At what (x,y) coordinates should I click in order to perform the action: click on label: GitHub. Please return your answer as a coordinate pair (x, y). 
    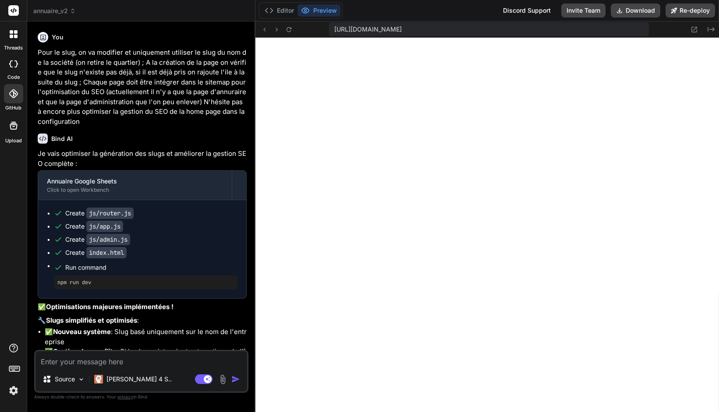
    Looking at the image, I should click on (13, 108).